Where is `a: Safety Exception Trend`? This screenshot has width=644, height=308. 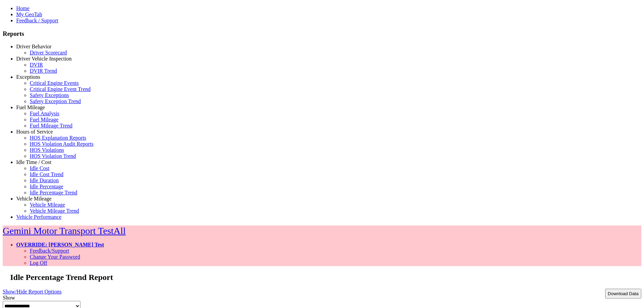 a: Safety Exception Trend is located at coordinates (55, 101).